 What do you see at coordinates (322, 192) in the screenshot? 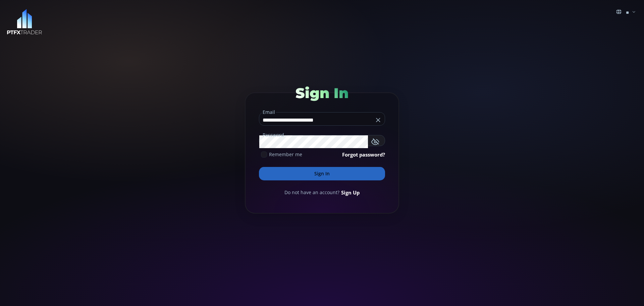
I see `div: Do not have an account?` at bounding box center [322, 192].